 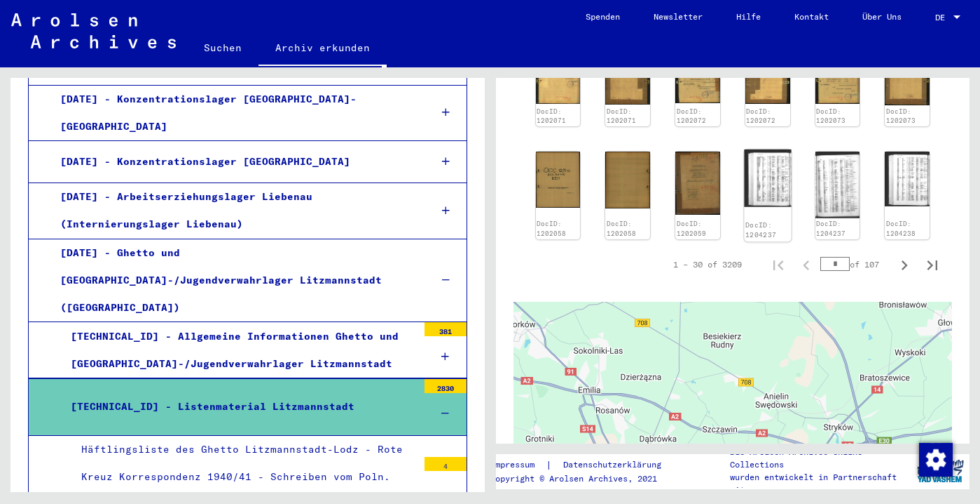 What do you see at coordinates (446, 329) in the screenshot?
I see `div: 381` at bounding box center [446, 329].